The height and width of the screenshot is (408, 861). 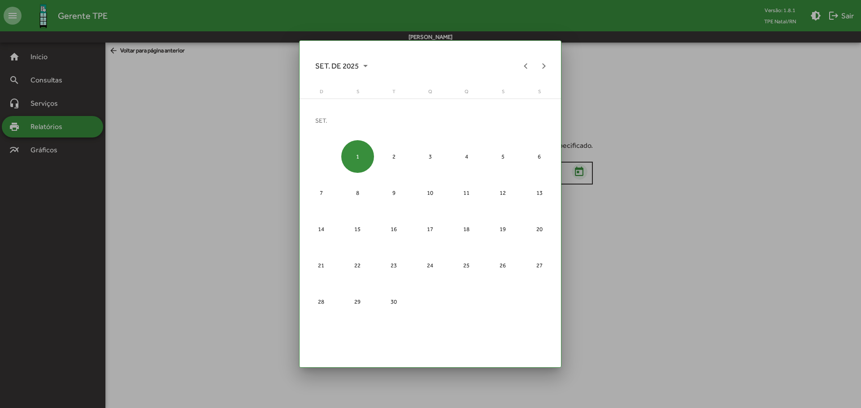 What do you see at coordinates (467, 156) in the screenshot?
I see `div: 4` at bounding box center [467, 156].